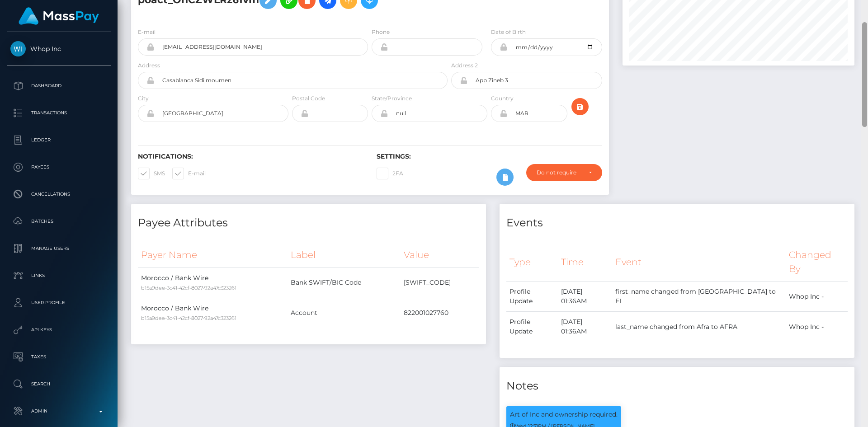 This screenshot has height=427, width=868. I want to click on p: Search, so click(59, 384).